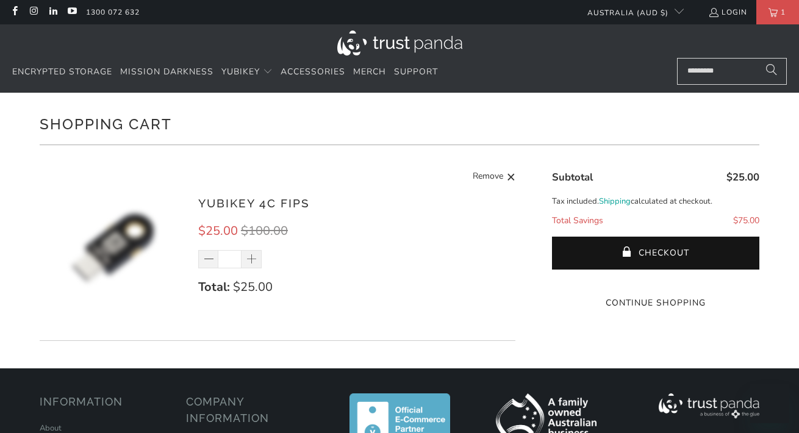 This screenshot has width=799, height=433. What do you see at coordinates (313, 72) in the screenshot?
I see `a: Accessories` at bounding box center [313, 72].